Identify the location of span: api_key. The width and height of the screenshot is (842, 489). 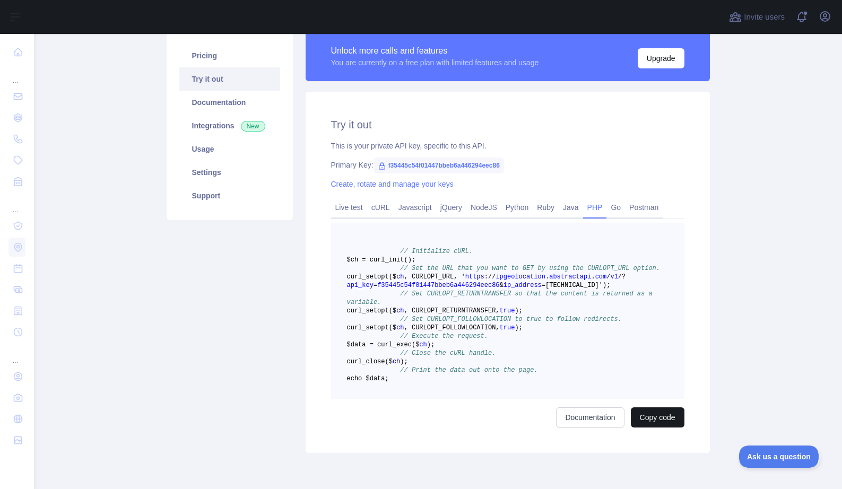
(360, 285).